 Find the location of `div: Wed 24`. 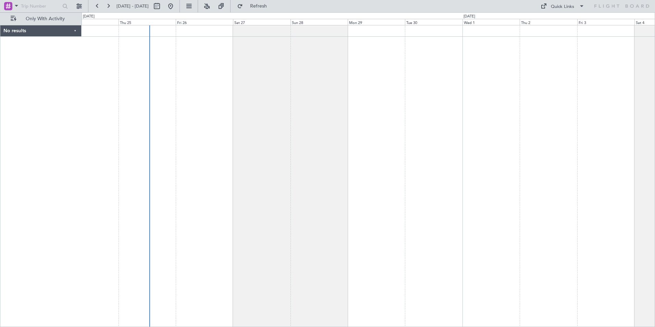

div: Wed 24 is located at coordinates (89, 22).